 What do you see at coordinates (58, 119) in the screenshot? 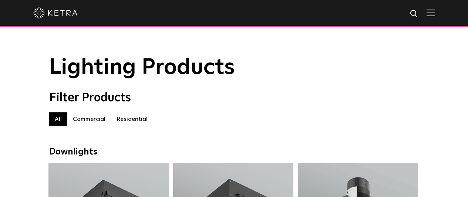
I see `label: All` at bounding box center [58, 119].